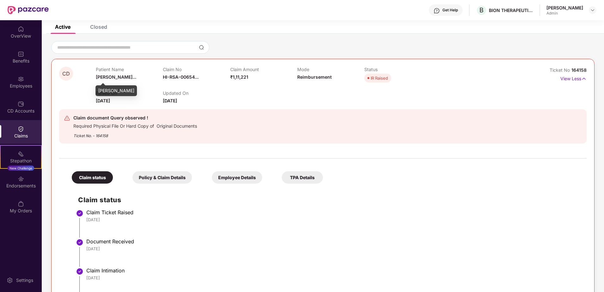 This screenshot has width=604, height=292. Describe the element at coordinates (63, 27) in the screenshot. I see `div: Active` at that location.